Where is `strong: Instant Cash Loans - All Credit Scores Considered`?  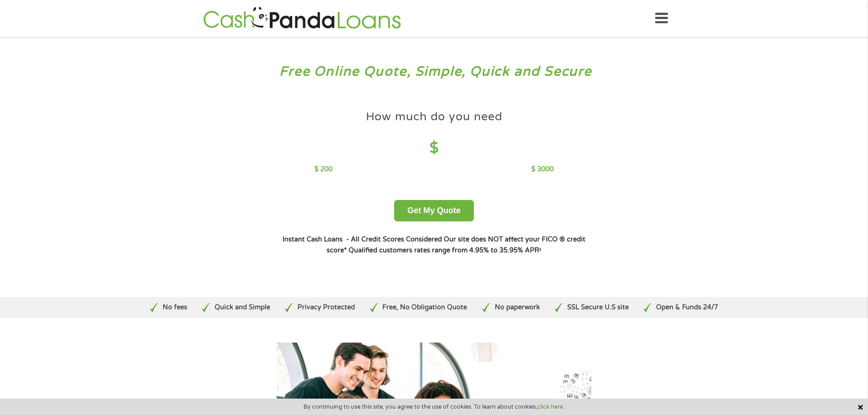
strong: Instant Cash Loans - All Credit Scores Considered is located at coordinates (362, 239).